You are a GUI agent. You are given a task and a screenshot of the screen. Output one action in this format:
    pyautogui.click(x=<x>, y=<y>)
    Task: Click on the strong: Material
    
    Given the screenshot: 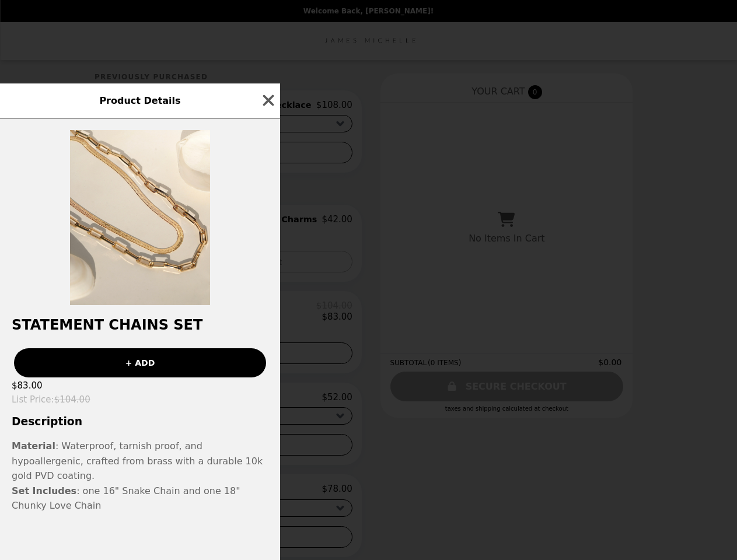 What is the action you would take?
    pyautogui.click(x=33, y=446)
    